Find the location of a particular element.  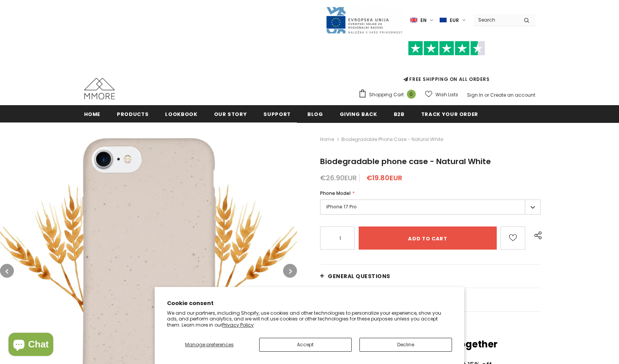

span: Lookbook is located at coordinates (181, 114).